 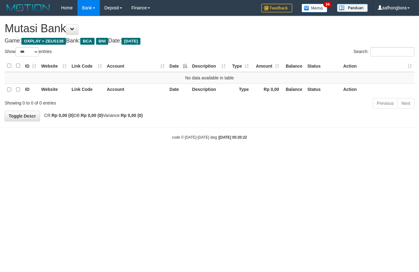 I want to click on img: panduan.png, so click(x=352, y=8).